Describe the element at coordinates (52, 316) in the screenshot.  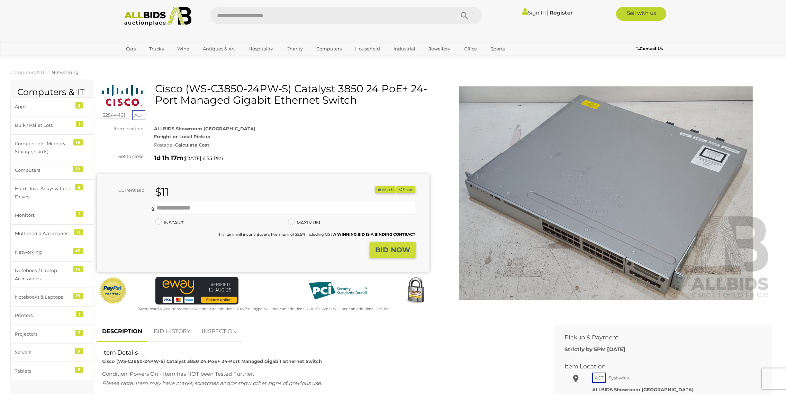
I see `a: Printers 1` at that location.